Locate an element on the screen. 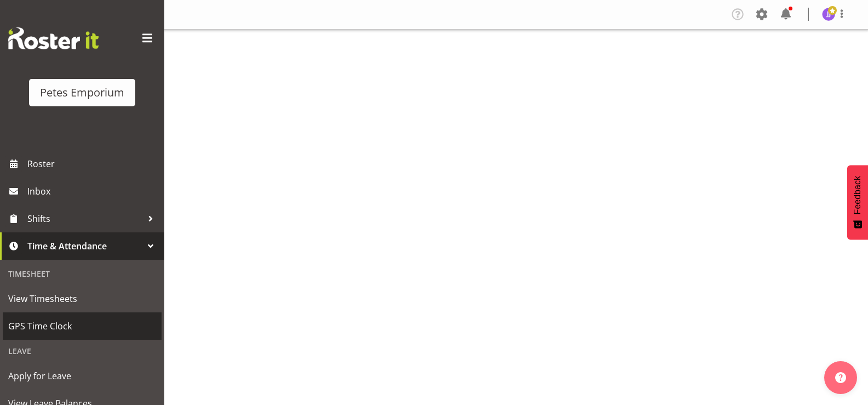  img: help-xxl-2.png is located at coordinates (841, 378).